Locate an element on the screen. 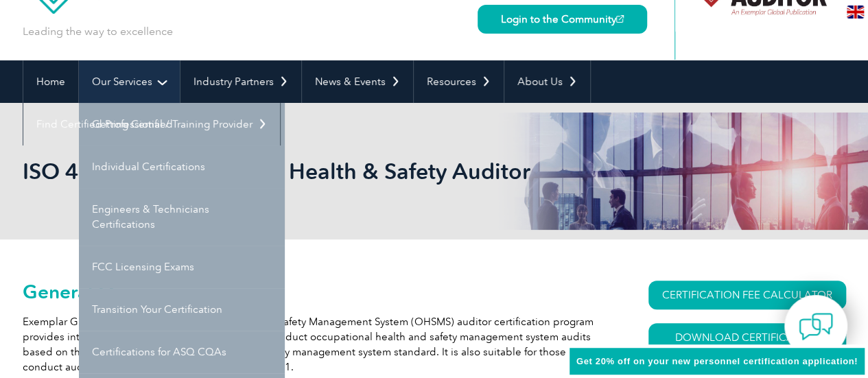  h2: General Overview is located at coordinates (311, 291).